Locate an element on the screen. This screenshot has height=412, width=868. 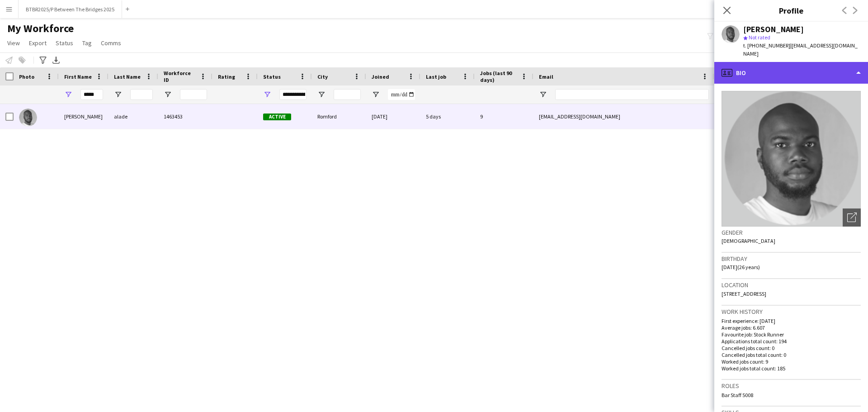
p: Average jobs: 6.607 is located at coordinates (791, 327).